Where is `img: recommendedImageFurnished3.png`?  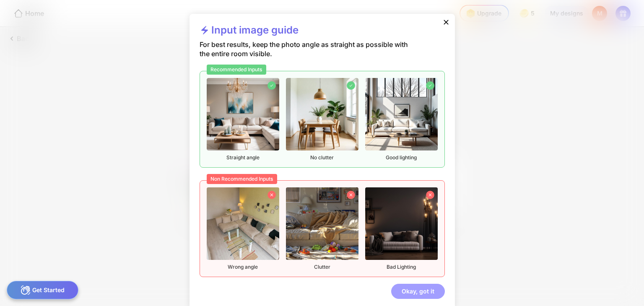 img: recommendedImageFurnished3.png is located at coordinates (401, 114).